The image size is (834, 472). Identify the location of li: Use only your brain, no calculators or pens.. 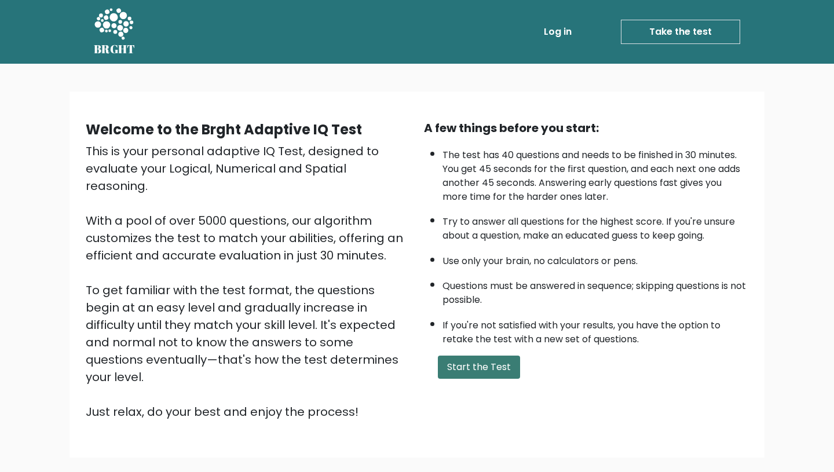
(595, 258).